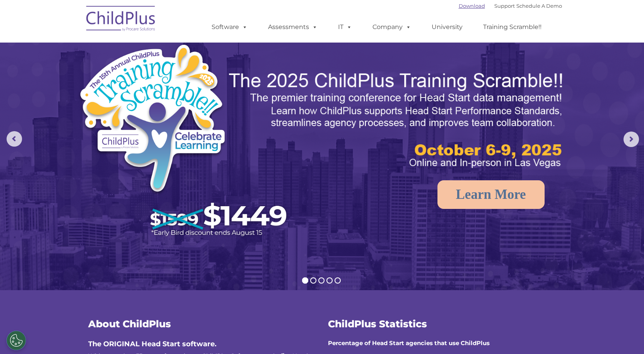 This screenshot has height=354, width=644. Describe the element at coordinates (16, 341) in the screenshot. I see `button: Cookies Settings` at that location.